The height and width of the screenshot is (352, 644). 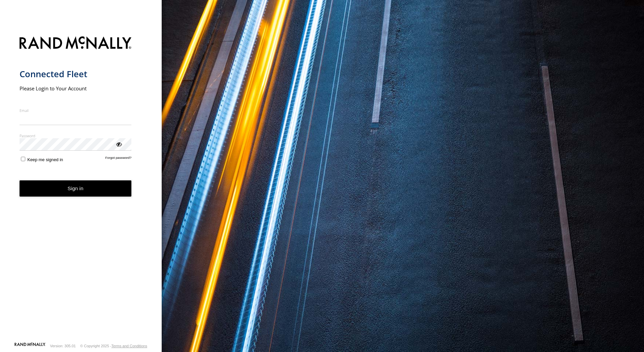 What do you see at coordinates (76, 74) in the screenshot?
I see `h1: Connected Fleet` at bounding box center [76, 74].